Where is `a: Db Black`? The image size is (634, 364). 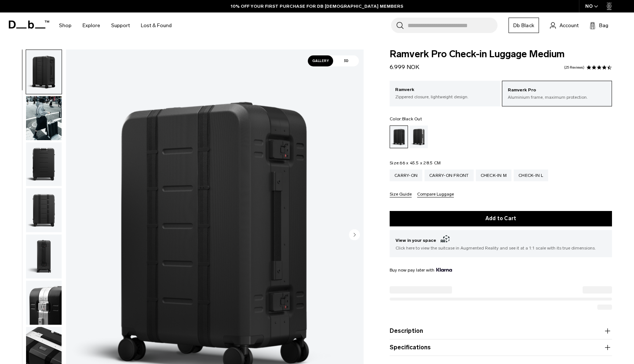 a: Db Black is located at coordinates (524, 25).